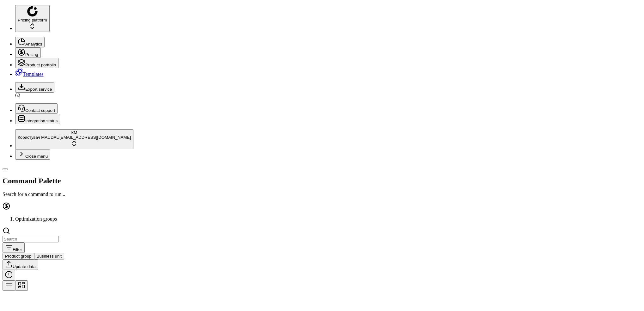 This screenshot has height=311, width=644. Describe the element at coordinates (20, 265) in the screenshot. I see `button: Update data` at that location.